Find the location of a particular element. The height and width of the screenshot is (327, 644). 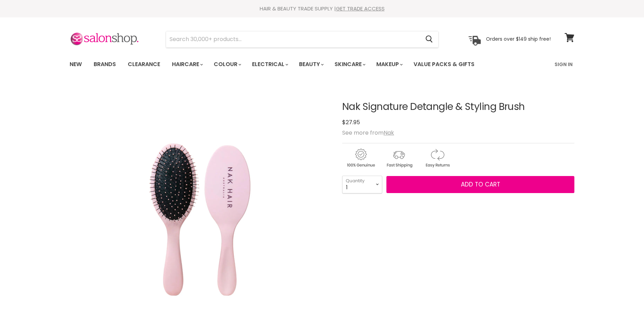

h1: Nak Signature Detangle & Styling Brush is located at coordinates (458, 107).